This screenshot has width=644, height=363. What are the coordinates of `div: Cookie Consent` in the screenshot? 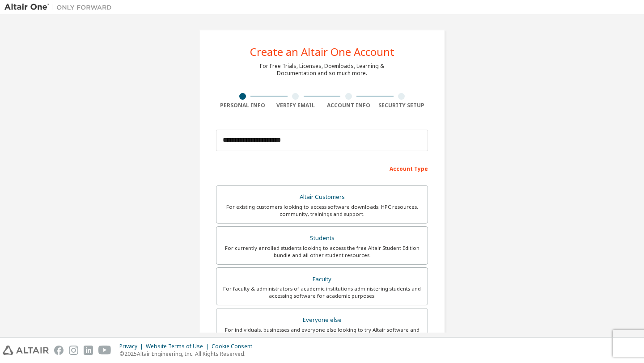 It's located at (234, 347).